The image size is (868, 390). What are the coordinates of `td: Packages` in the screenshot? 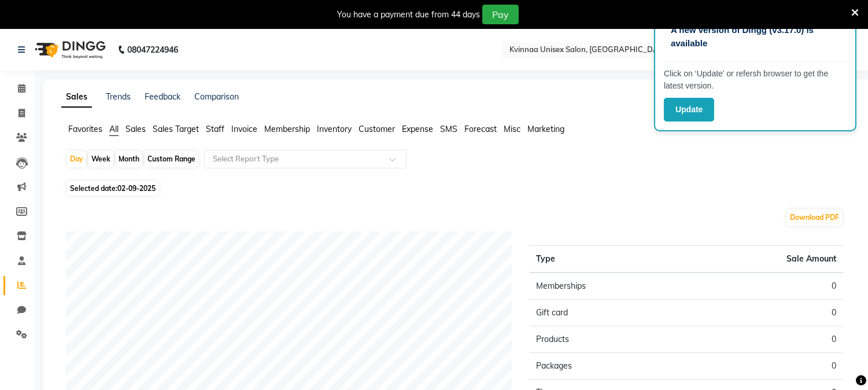 It's located at (608, 366).